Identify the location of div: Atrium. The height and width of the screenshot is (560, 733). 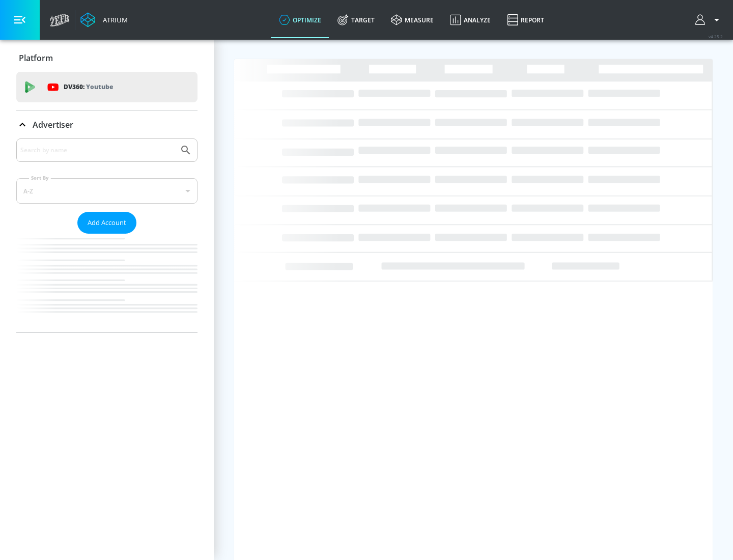
(113, 20).